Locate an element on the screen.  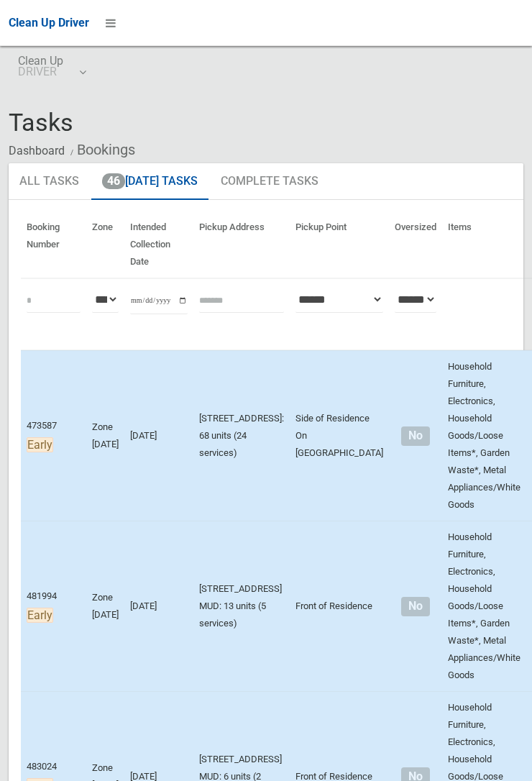
span: 46 is located at coordinates (114, 181).